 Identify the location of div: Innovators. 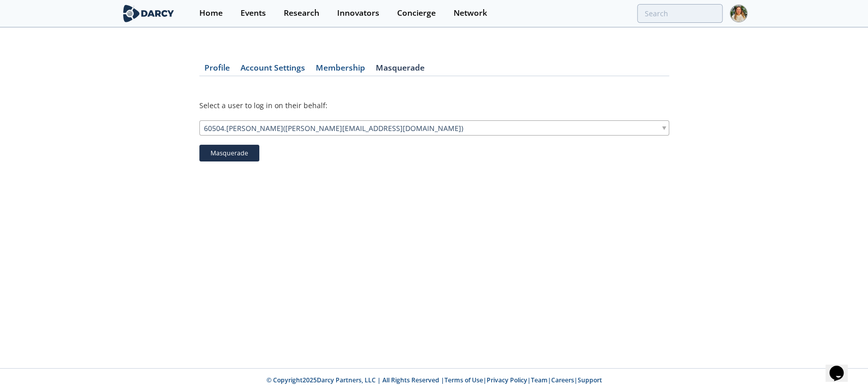
(358, 13).